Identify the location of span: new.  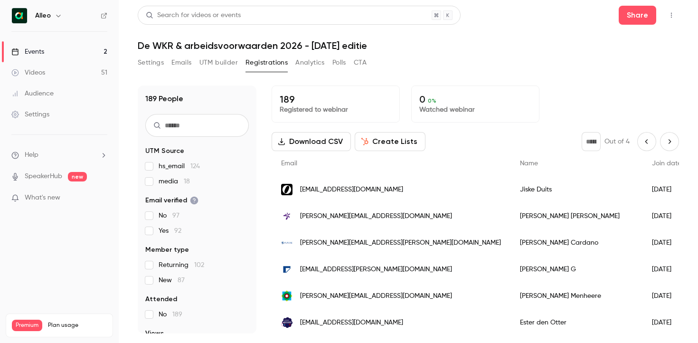
(77, 177).